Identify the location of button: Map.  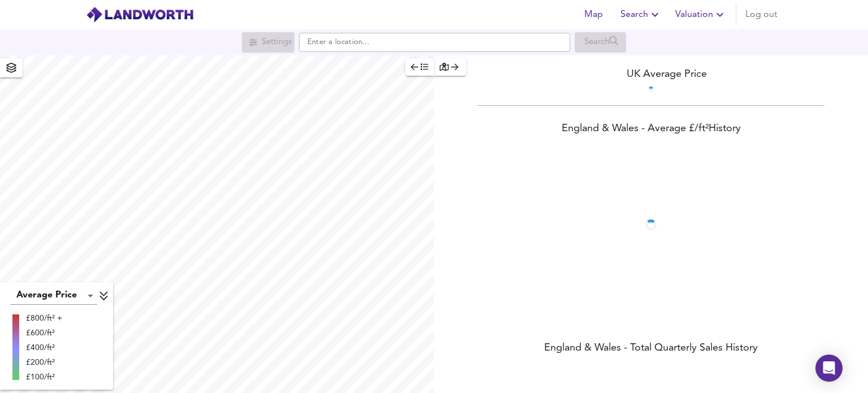
(593, 15).